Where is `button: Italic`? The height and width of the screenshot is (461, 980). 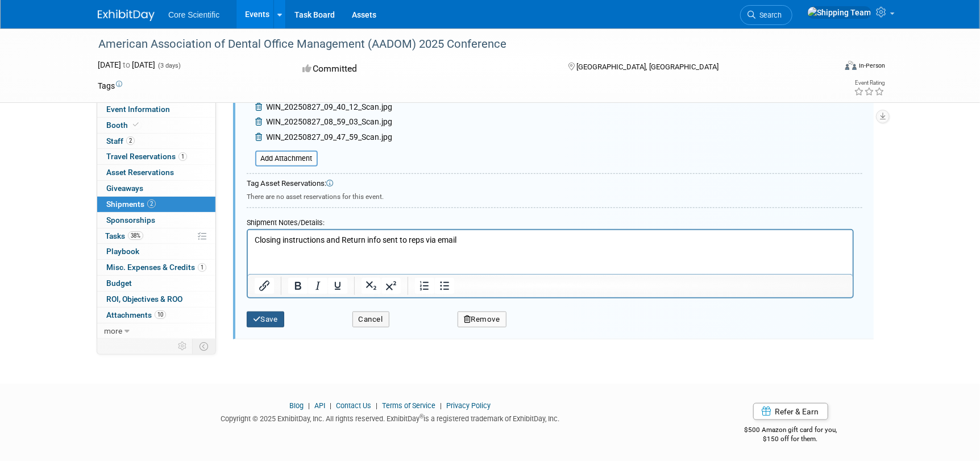
button: Italic is located at coordinates (318, 286).